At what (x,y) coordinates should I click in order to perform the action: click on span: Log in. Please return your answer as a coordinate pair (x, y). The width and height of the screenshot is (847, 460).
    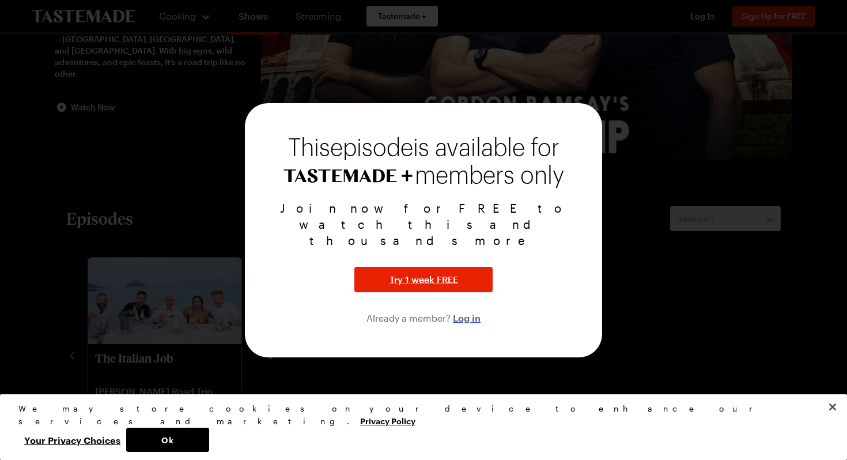
    Looking at the image, I should click on (467, 317).